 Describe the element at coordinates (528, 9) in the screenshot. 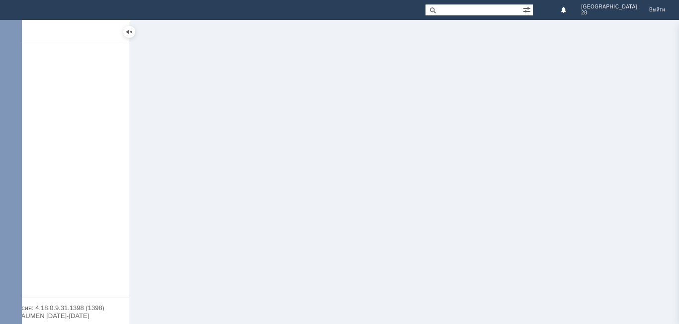

I see `span: Расширенный поиск` at that location.